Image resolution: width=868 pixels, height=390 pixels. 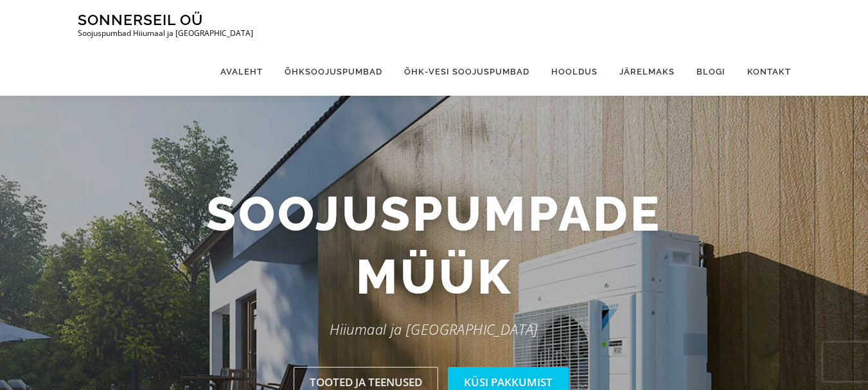 What do you see at coordinates (434, 245) in the screenshot?
I see `h2: Soojuspumpade` at bounding box center [434, 245].